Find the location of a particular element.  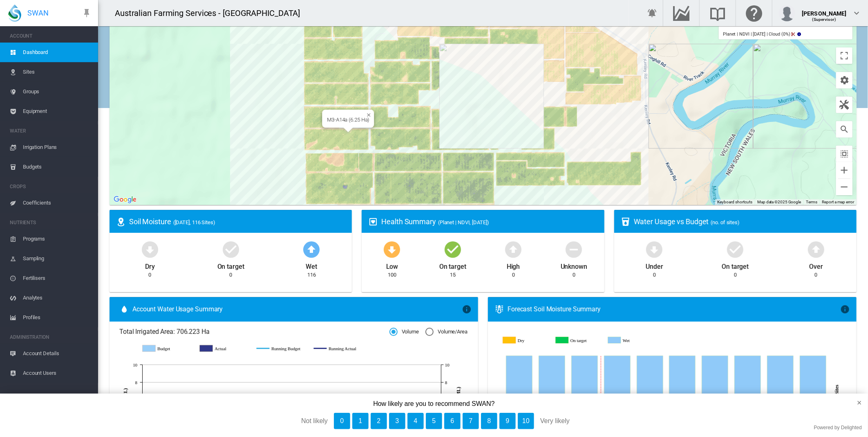

button: 4 is located at coordinates (416, 421).